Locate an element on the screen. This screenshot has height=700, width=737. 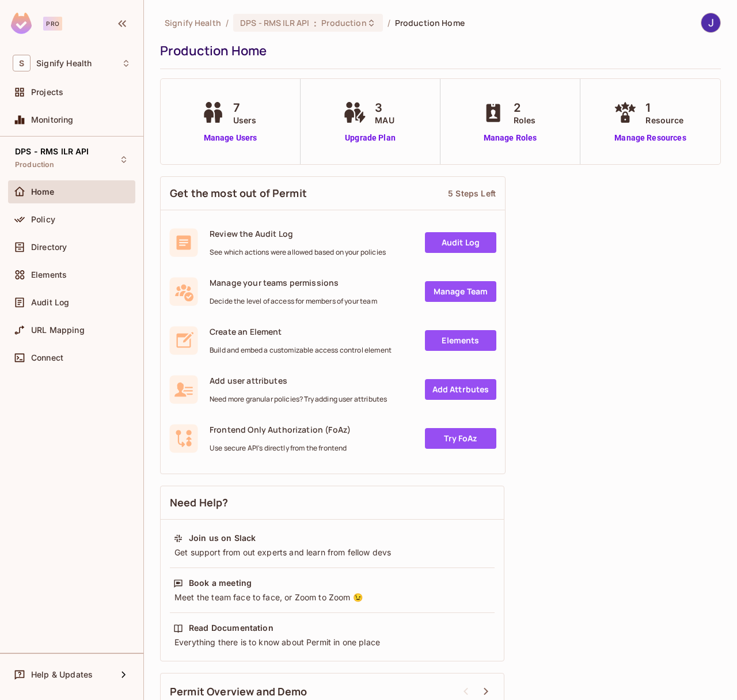
span: Workspace: Signify Health is located at coordinates (64, 63).